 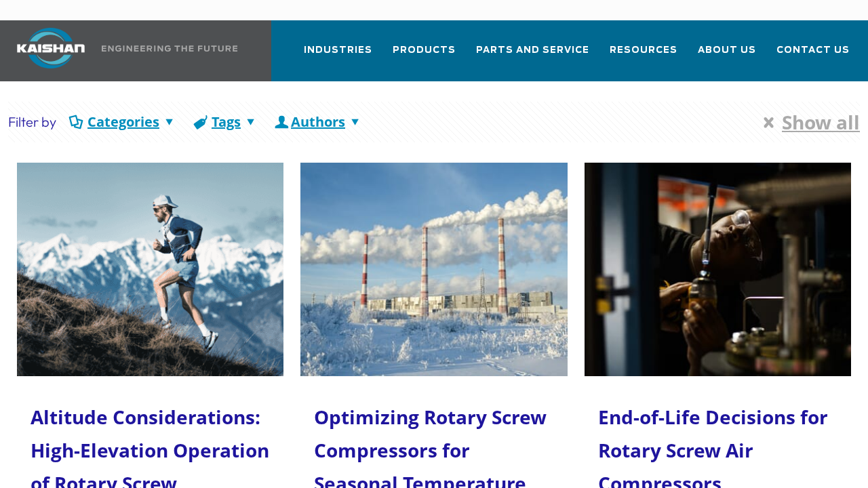 I want to click on a: Products, so click(x=424, y=55).